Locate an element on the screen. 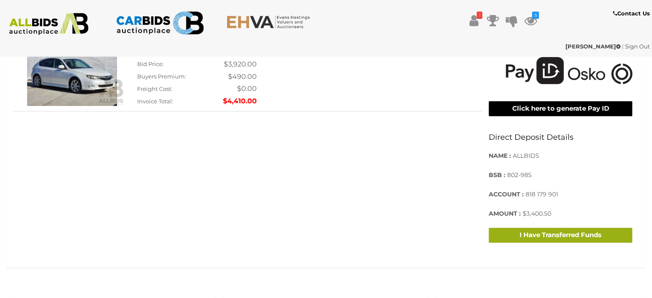 This screenshot has height=298, width=652. img: ALLBIDS.com.au is located at coordinates (49, 24).